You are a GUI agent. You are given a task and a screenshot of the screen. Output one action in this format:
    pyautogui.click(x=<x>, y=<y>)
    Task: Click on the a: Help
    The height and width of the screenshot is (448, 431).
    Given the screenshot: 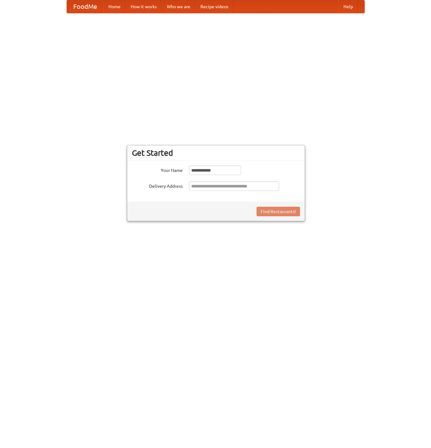 What is the action you would take?
    pyautogui.click(x=348, y=7)
    